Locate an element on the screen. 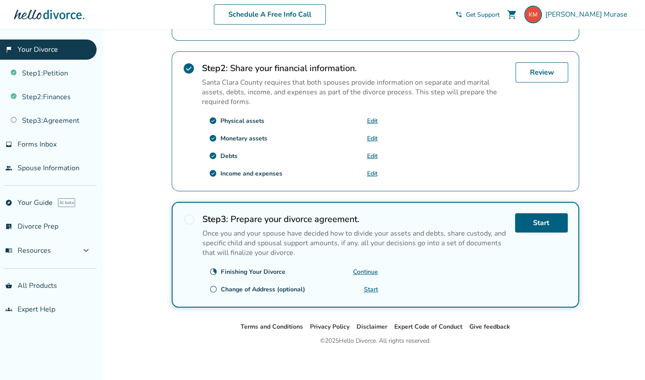 The image size is (645, 380). div: Change of Address (optional) is located at coordinates (263, 290).